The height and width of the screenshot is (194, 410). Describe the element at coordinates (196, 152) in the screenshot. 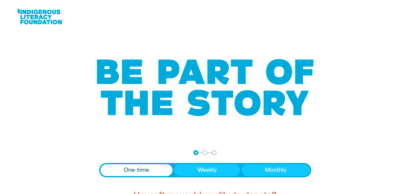

I see `button: Navigate to step 1 of 3 to enter your donation amount` at that location.